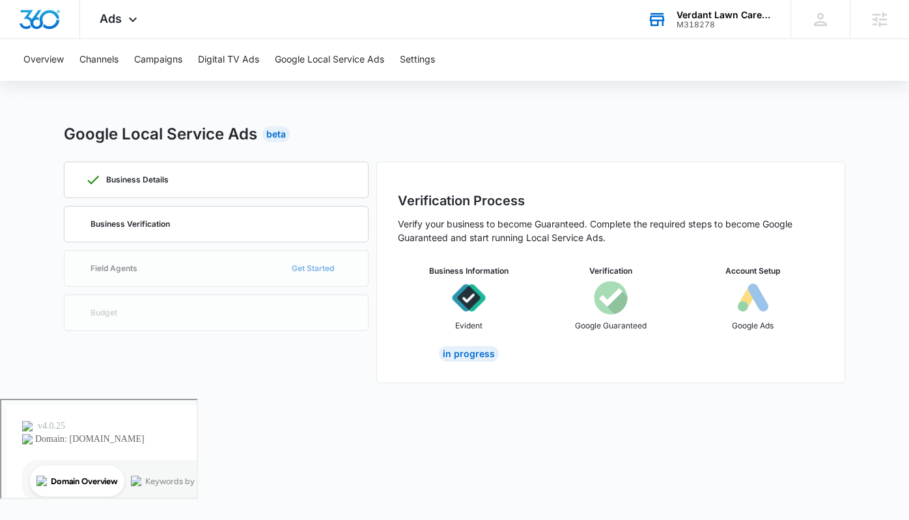  Describe the element at coordinates (111, 18) in the screenshot. I see `span: Ads` at that location.